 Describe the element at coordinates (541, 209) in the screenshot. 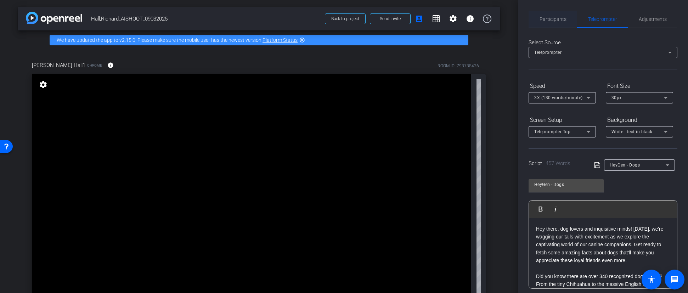

I see `button: Bold (⌘B)` at that location.